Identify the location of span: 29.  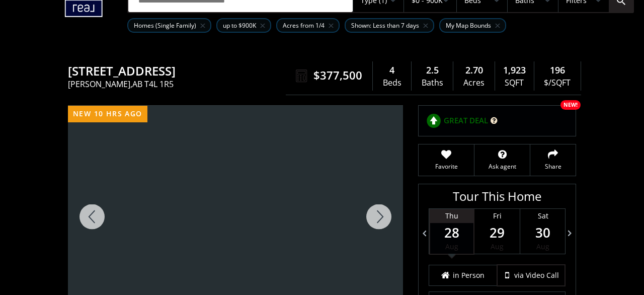
(497, 233).